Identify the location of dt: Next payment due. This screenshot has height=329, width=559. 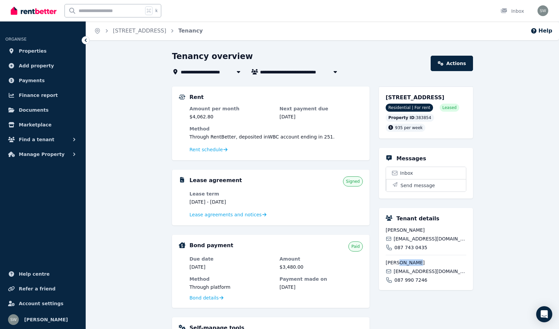
(321, 109).